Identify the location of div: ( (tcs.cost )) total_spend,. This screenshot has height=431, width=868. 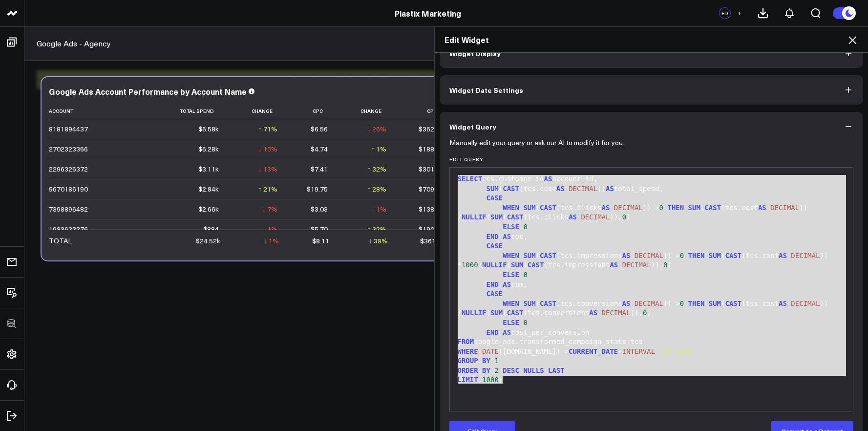
(652, 189).